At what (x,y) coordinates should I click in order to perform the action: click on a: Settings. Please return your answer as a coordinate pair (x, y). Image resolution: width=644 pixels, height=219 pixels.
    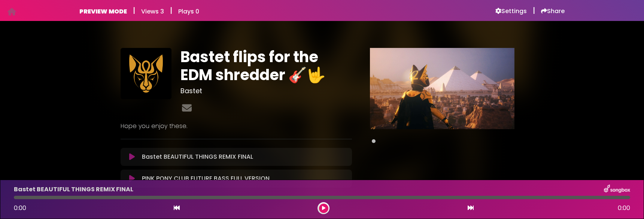
    Looking at the image, I should click on (511, 11).